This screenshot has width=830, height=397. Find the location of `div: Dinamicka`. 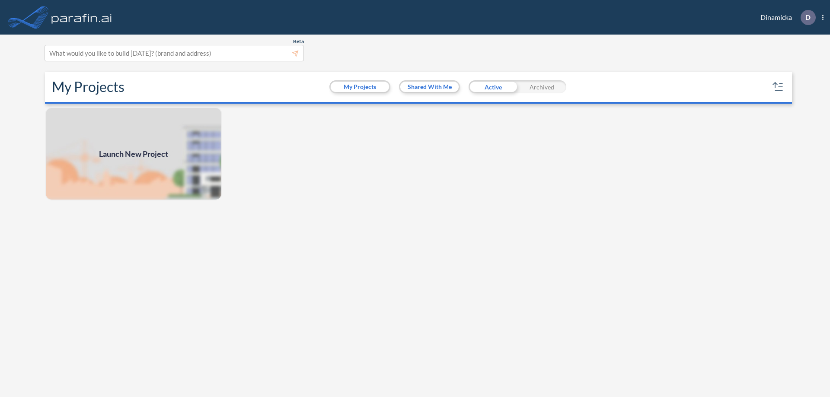

div: Dinamicka is located at coordinates (786, 17).